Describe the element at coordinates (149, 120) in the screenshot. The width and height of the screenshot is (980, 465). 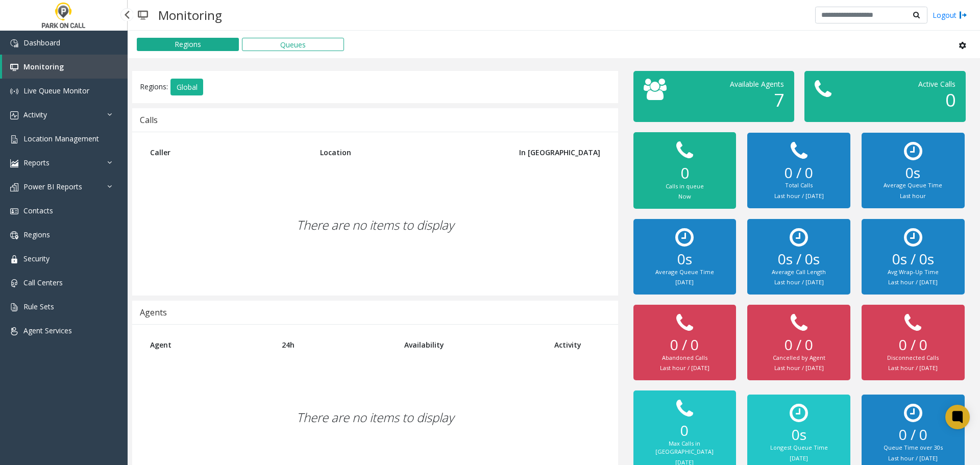
I see `div: Calls` at that location.